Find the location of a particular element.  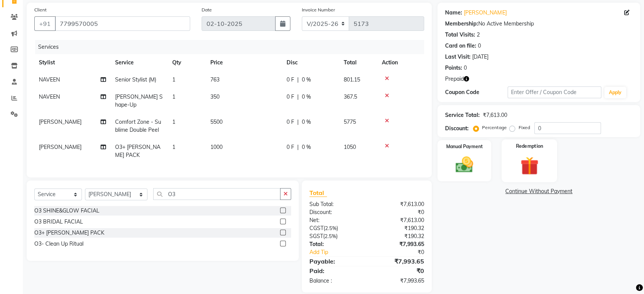

th: Price is located at coordinates (244, 62).